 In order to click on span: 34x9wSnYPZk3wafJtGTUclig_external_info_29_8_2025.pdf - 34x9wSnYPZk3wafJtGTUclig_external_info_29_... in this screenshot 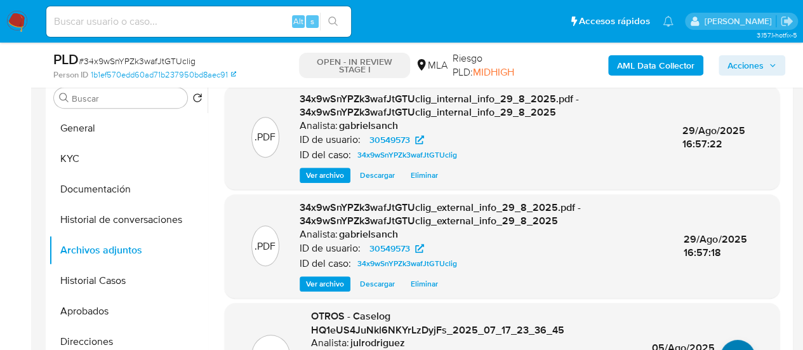, I will do `click(440, 214)`.